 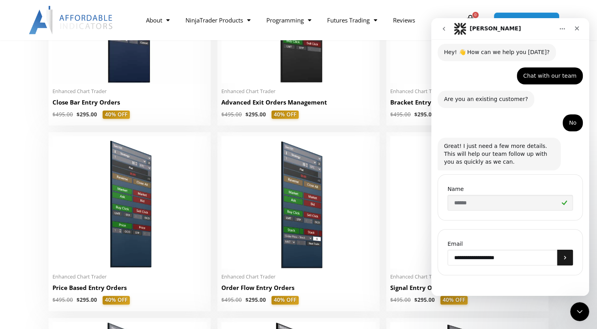 I want to click on h2: Advanced Exit Orders Management, so click(x=298, y=102).